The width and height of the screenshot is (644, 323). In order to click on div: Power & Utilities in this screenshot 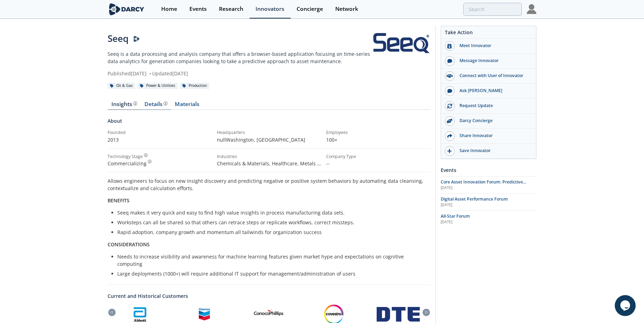, I will do `click(157, 86)`.